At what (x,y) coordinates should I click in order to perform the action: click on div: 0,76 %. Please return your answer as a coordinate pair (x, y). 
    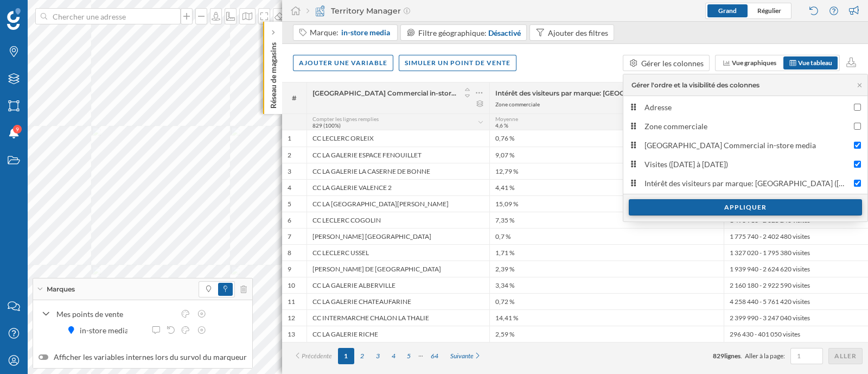
    Looking at the image, I should click on (607, 138).